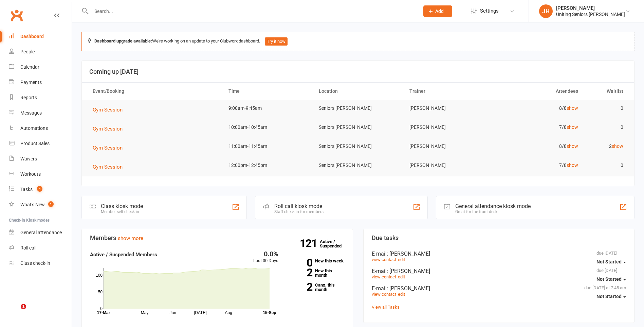 The height and width of the screenshot is (327, 644). Describe the element at coordinates (30, 67) in the screenshot. I see `div: Calendar` at that location.